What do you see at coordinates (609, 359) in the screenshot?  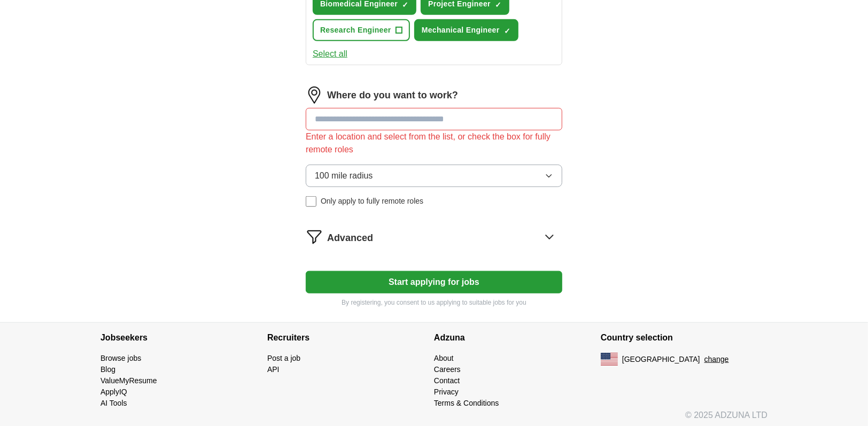 I see `img: US flag` at bounding box center [609, 359].